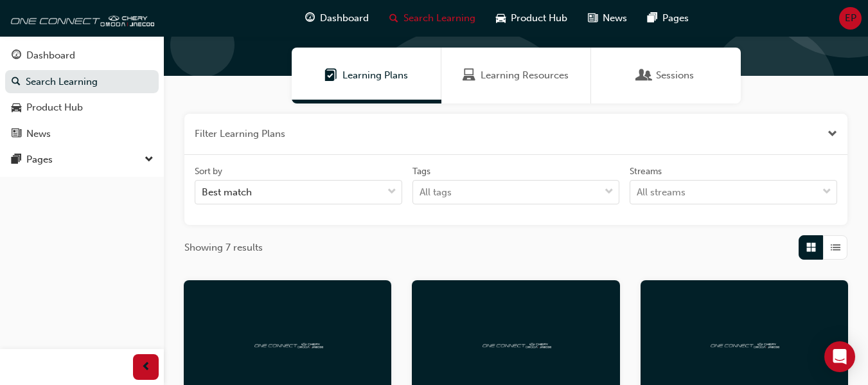 Image resolution: width=868 pixels, height=385 pixels. I want to click on div: Sort by, so click(209, 172).